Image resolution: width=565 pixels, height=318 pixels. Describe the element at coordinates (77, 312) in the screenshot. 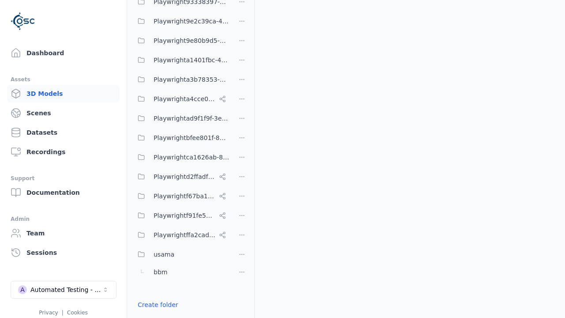

I see `a: Cookies` at that location.